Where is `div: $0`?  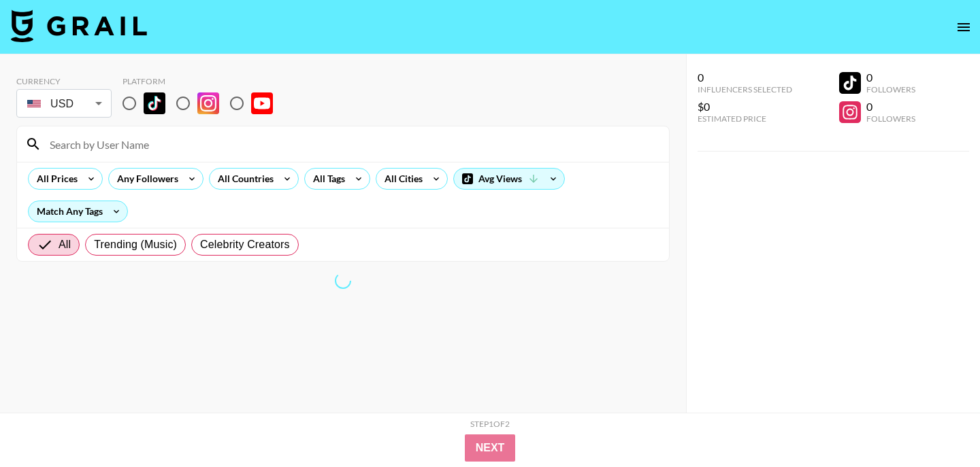 div: $0 is located at coordinates (745, 107).